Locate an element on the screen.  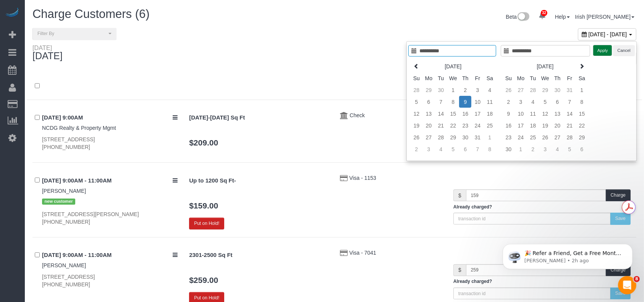
span: new customer is located at coordinates (58, 202).